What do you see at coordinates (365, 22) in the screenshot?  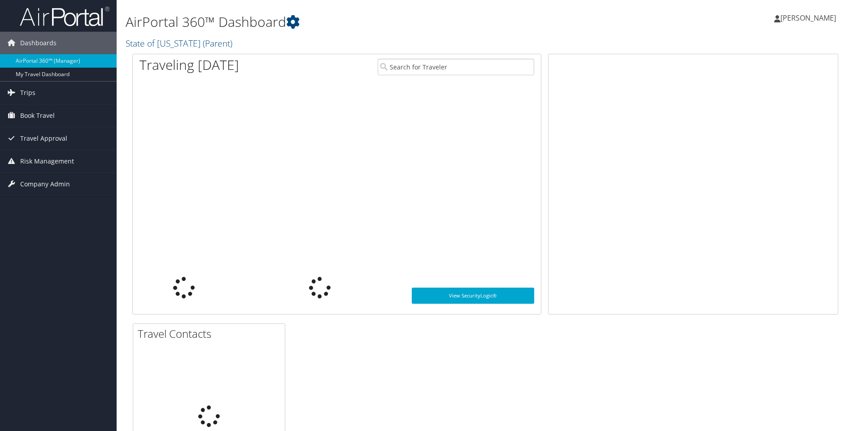 I see `h1: AirPortal 360™ Dashboard` at bounding box center [365, 22].